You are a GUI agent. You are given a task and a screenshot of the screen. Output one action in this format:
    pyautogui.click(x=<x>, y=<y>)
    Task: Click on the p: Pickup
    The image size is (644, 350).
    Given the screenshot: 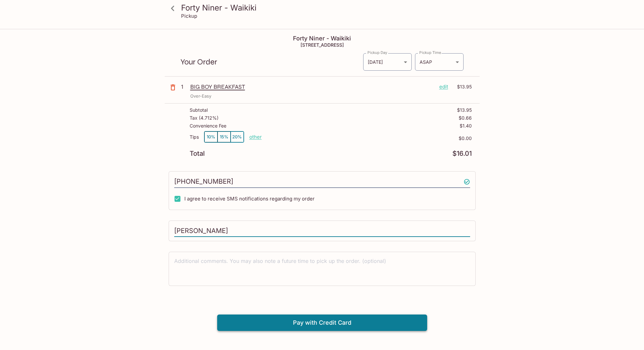 What is the action you would take?
    pyautogui.click(x=189, y=16)
    